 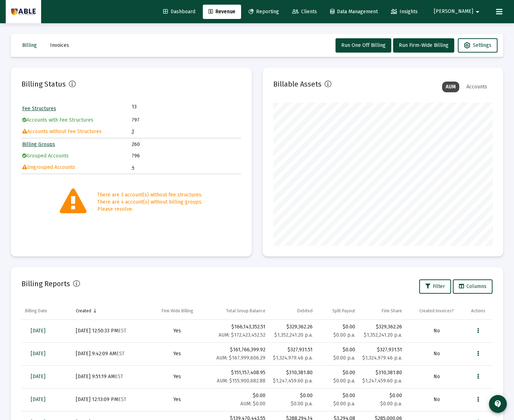 I want to click on div: Created Invoices?, so click(x=436, y=311).